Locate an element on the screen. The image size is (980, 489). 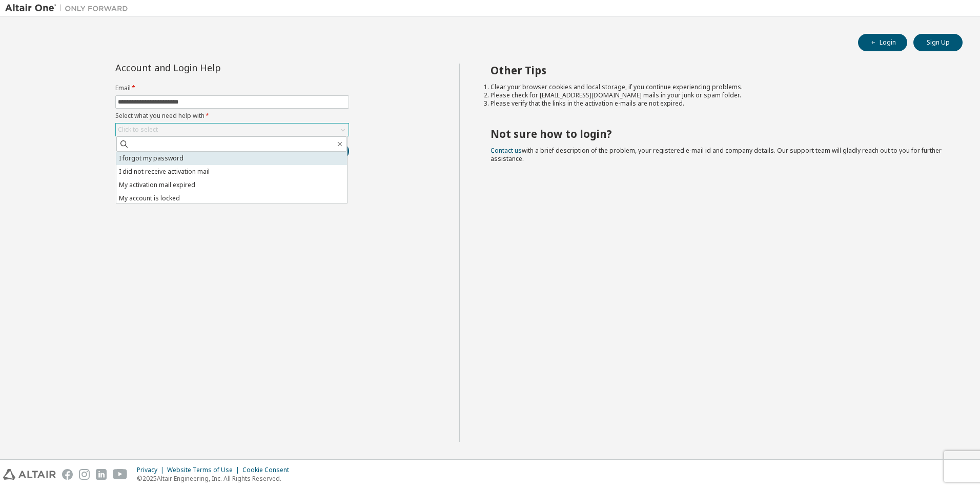
button: Login is located at coordinates (883, 43).